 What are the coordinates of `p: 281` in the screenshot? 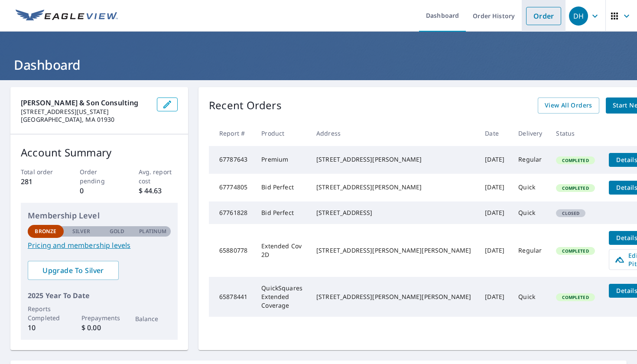 It's located at (40, 182).